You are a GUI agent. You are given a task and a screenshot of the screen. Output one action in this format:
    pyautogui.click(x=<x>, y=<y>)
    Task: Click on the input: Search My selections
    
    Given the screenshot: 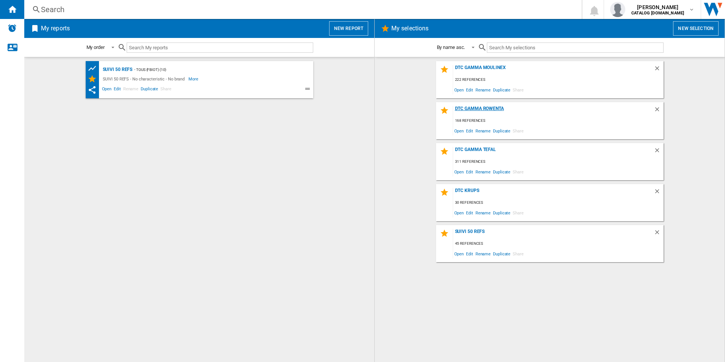 What is the action you would take?
    pyautogui.click(x=575, y=47)
    